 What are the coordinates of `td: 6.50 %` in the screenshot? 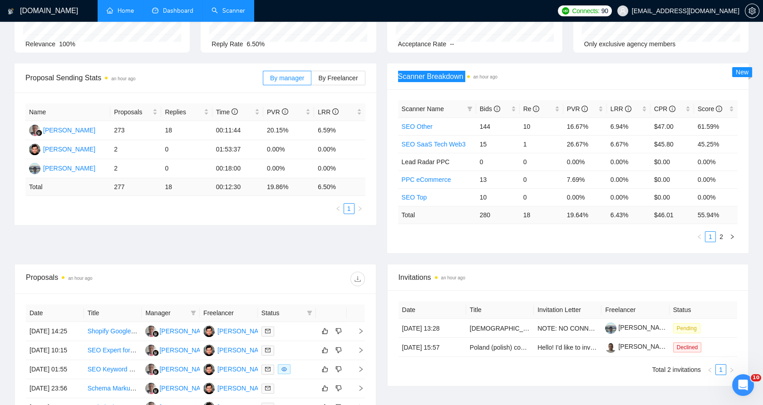 It's located at (340, 187).